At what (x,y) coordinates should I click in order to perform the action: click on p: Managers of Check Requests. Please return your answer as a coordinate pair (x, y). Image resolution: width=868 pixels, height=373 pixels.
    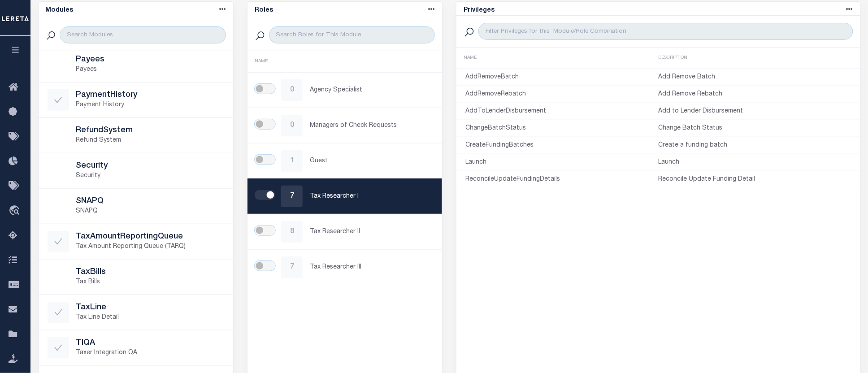
    Looking at the image, I should click on (371, 125).